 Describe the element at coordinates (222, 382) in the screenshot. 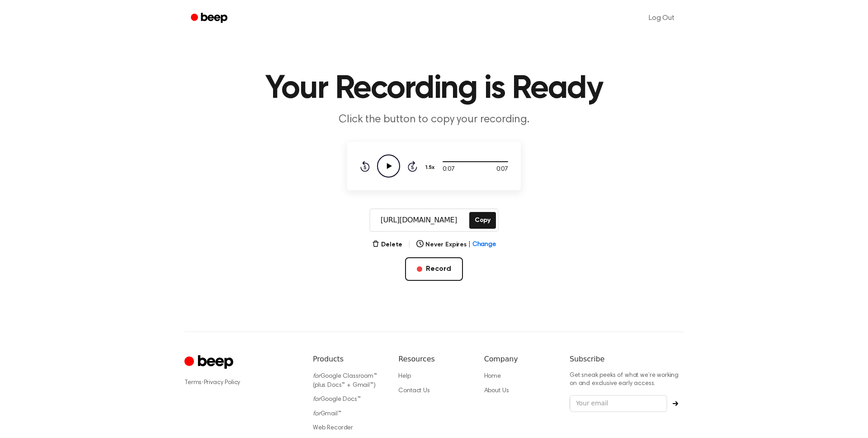

I see `a: Privacy Policy` at that location.